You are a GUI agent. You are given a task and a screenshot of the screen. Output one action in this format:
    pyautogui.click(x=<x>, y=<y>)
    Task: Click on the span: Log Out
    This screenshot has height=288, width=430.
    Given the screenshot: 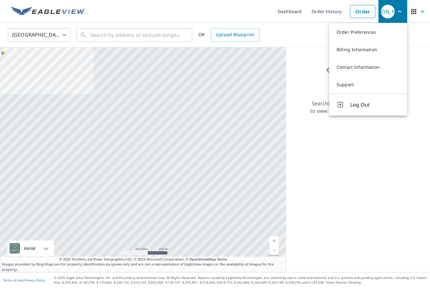 What is the action you would take?
    pyautogui.click(x=375, y=105)
    